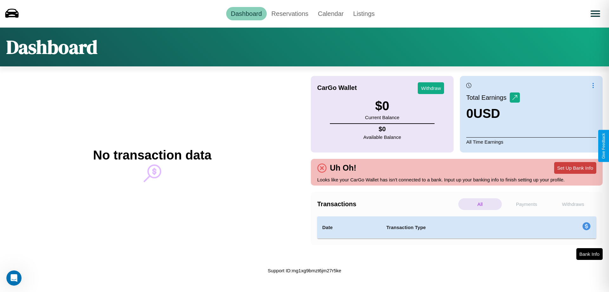 The image size is (609, 292). Describe the element at coordinates (575, 168) in the screenshot. I see `button: Set Up Bank Info` at that location.